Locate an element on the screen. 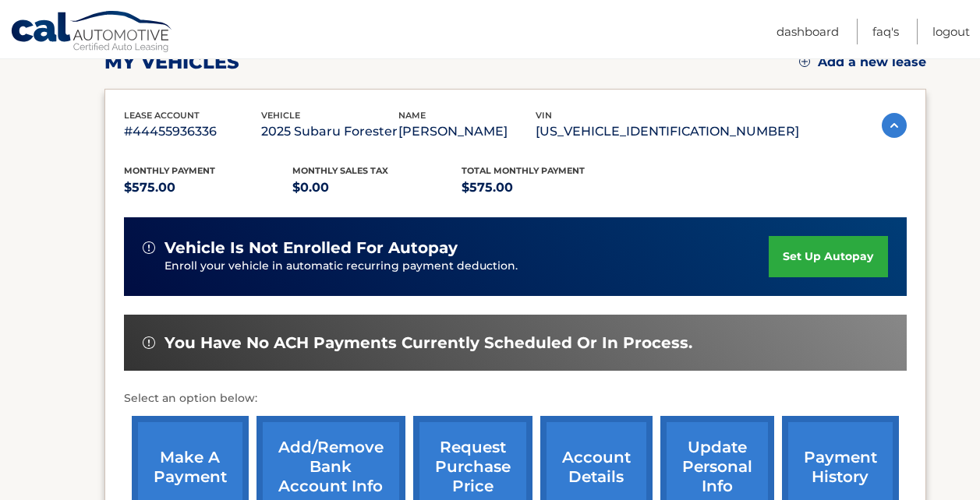 The image size is (980, 500). span: Monthly Payment is located at coordinates (169, 170).